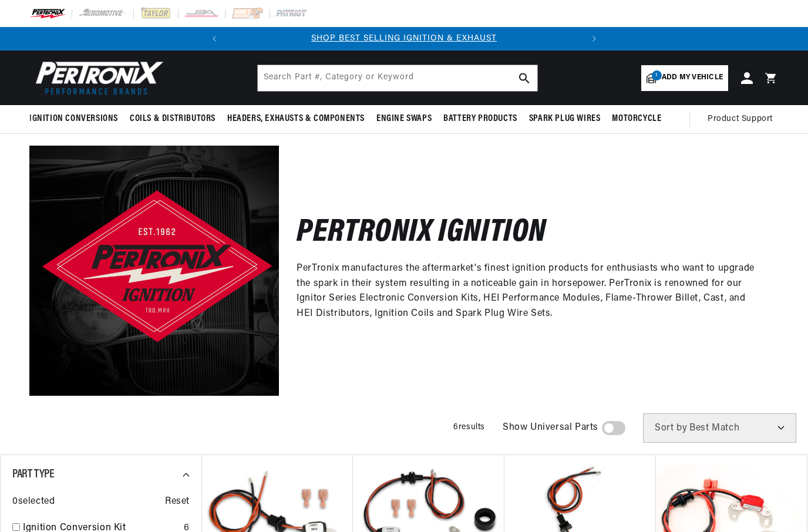 The width and height of the screenshot is (808, 532). What do you see at coordinates (33, 502) in the screenshot?
I see `span: 0 selected` at bounding box center [33, 502].